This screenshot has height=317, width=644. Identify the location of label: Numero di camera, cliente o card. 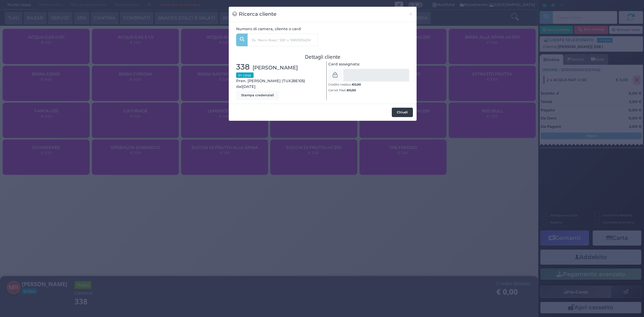
(268, 29).